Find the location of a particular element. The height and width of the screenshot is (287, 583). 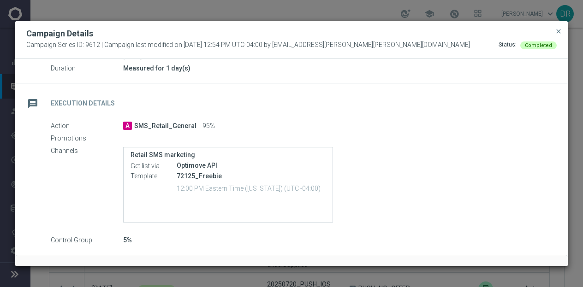

label: Duration is located at coordinates (87, 69).